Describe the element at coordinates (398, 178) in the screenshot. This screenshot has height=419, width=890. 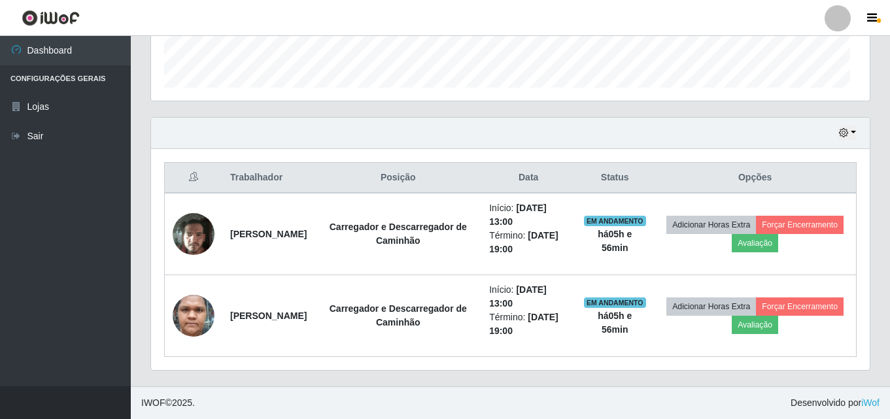
I see `th: Posição` at that location.